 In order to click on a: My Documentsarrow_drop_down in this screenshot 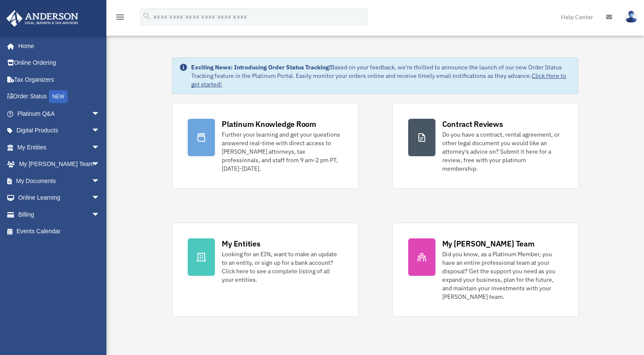, I will do `click(60, 181)`.